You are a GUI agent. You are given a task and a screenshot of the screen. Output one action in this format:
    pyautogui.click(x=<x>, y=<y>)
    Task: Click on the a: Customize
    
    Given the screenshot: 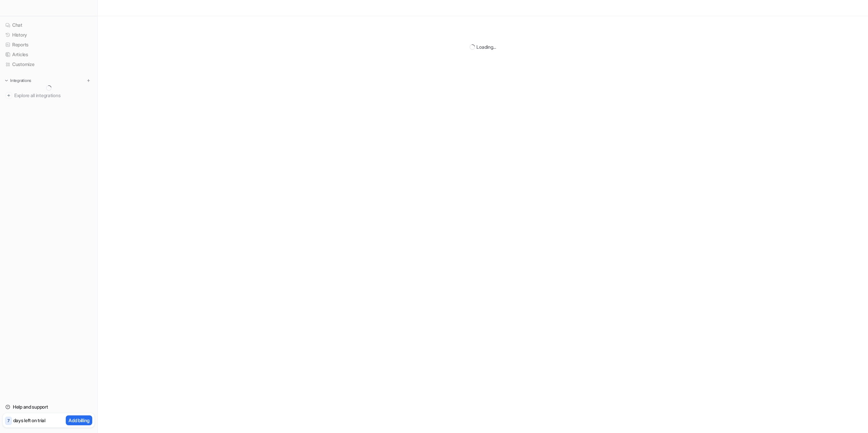 What is the action you would take?
    pyautogui.click(x=48, y=65)
    